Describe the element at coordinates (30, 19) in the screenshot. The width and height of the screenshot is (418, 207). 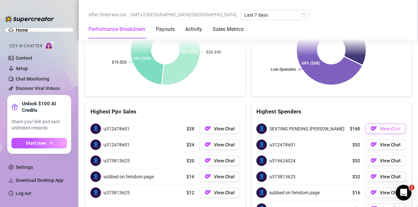
I see `img: logo-BBDzfeDw.svg` at that location.